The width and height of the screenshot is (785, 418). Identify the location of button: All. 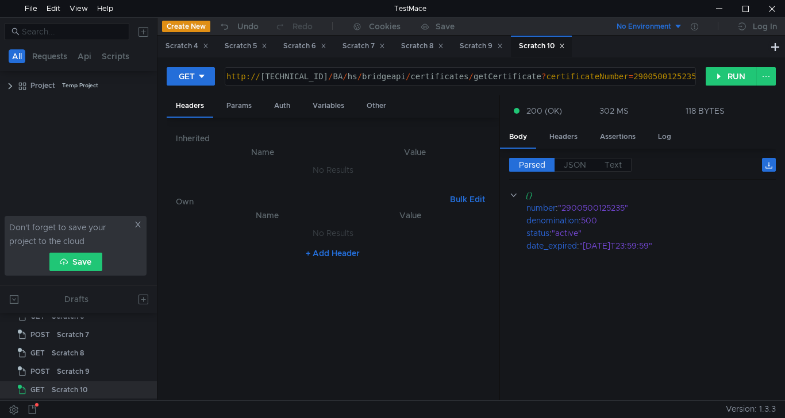
(17, 56).